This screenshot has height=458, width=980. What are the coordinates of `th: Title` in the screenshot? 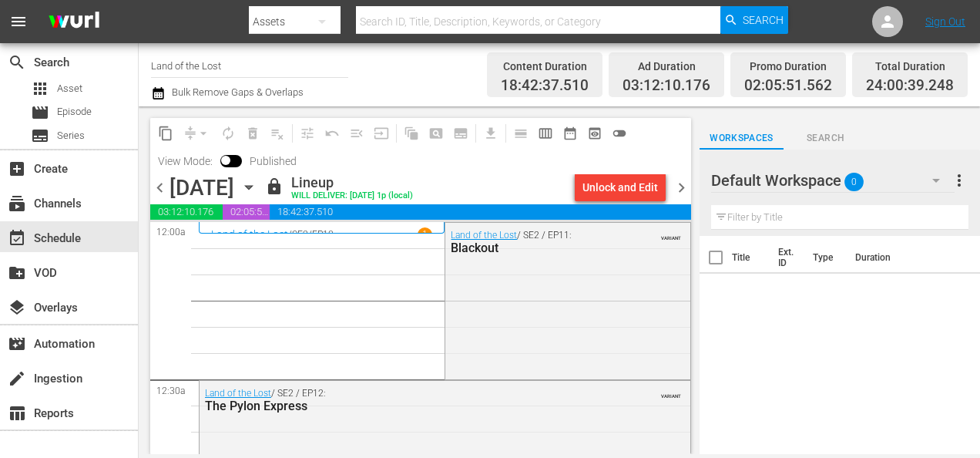 It's located at (750, 257).